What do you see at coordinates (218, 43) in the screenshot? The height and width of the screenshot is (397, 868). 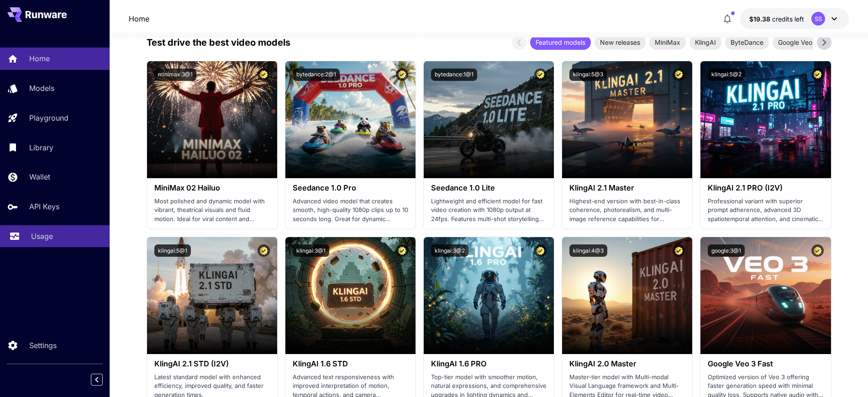 I see `p: Test drive the best video models` at bounding box center [218, 43].